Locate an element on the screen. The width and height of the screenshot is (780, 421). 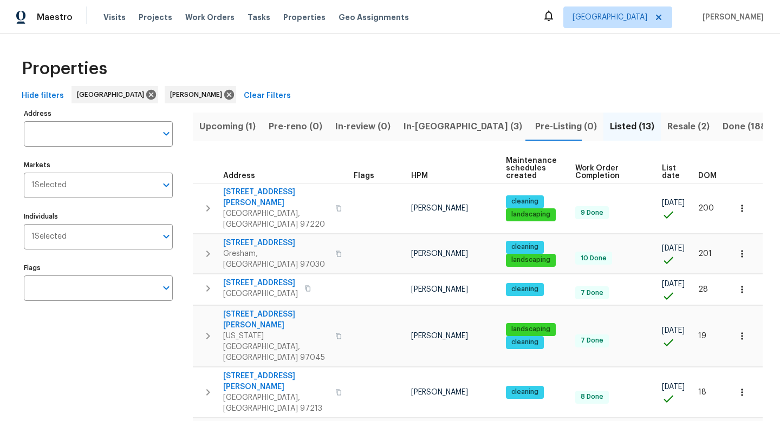
span: In-review (0) is located at coordinates (363, 127).